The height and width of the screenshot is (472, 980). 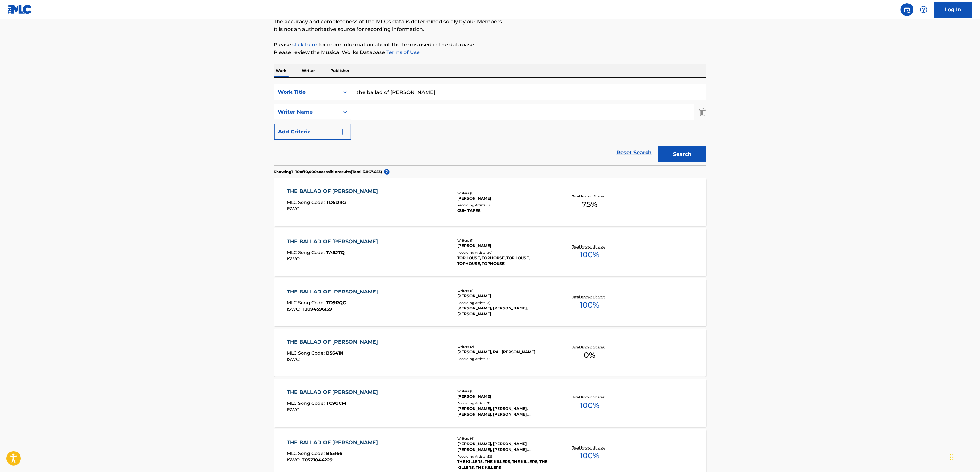 What do you see at coordinates (336, 202) in the screenshot?
I see `span: TD5DRG` at bounding box center [336, 202].